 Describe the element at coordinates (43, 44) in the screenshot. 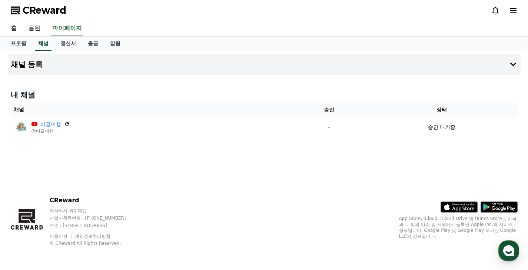

I see `a: 채널` at that location.